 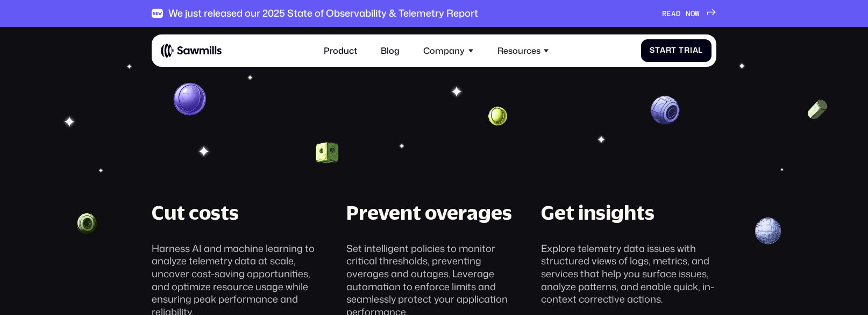 I want to click on div: We just released our 2025 State of Observability & Telemetry Report, so click(x=323, y=14).